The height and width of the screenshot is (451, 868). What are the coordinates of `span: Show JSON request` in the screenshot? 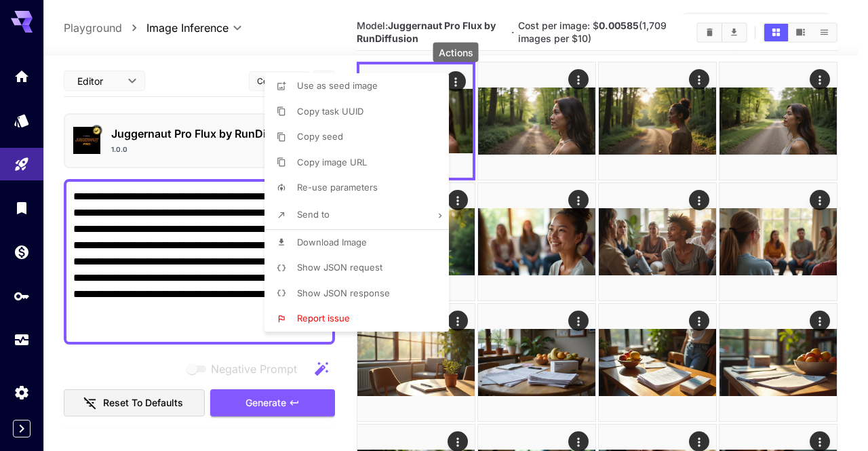 It's located at (340, 268).